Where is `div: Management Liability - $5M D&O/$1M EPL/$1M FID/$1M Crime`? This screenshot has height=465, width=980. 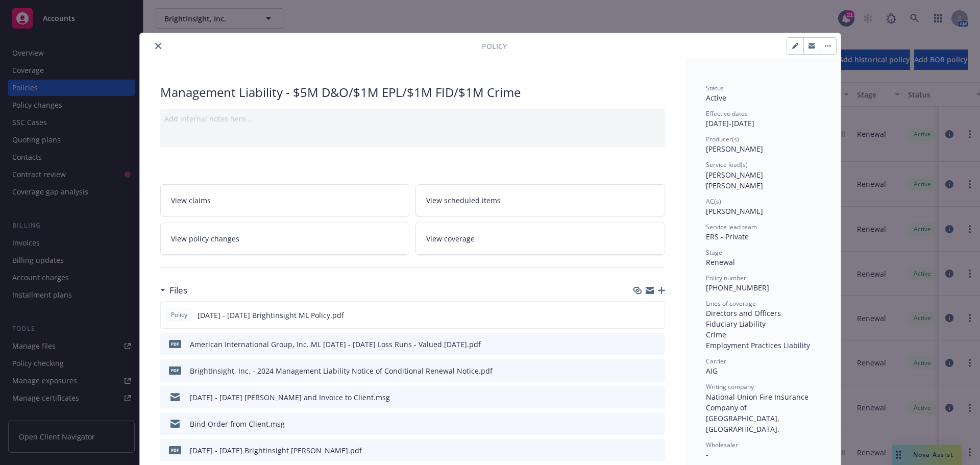 div: Management Liability - $5M D&O/$1M EPL/$1M FID/$1M Crime is located at coordinates (413, 92).